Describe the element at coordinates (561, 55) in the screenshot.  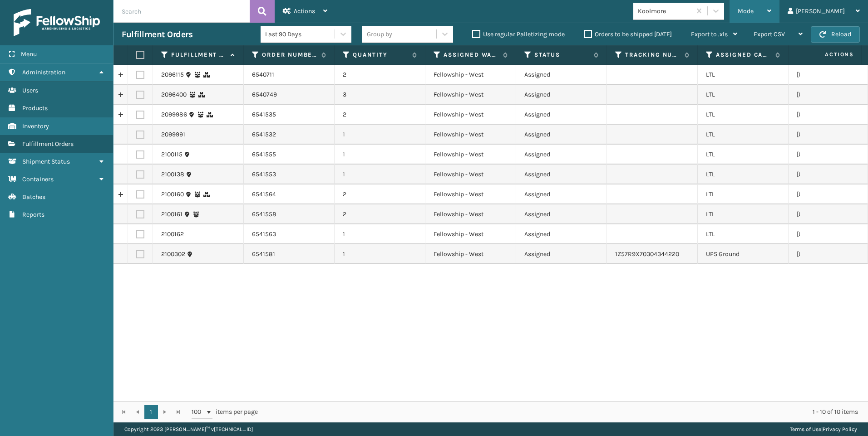
I see `label: Status` at that location.